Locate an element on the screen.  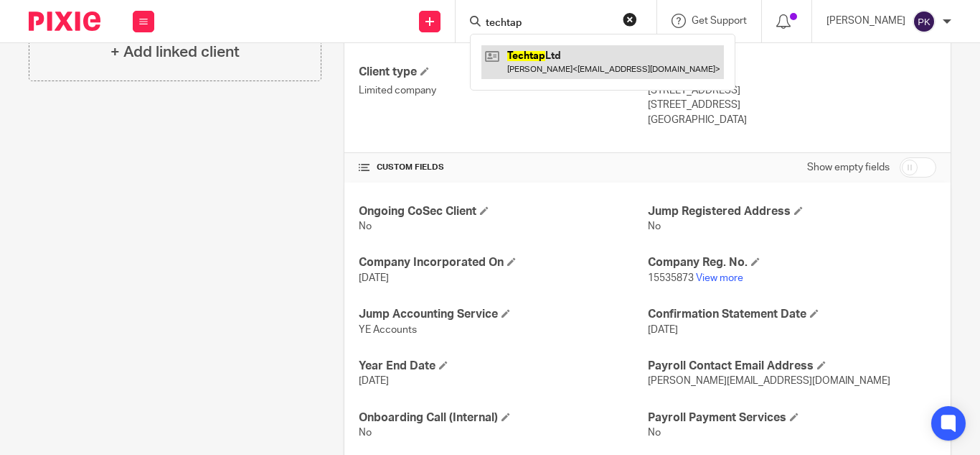
img: Pixie is located at coordinates (64, 21).